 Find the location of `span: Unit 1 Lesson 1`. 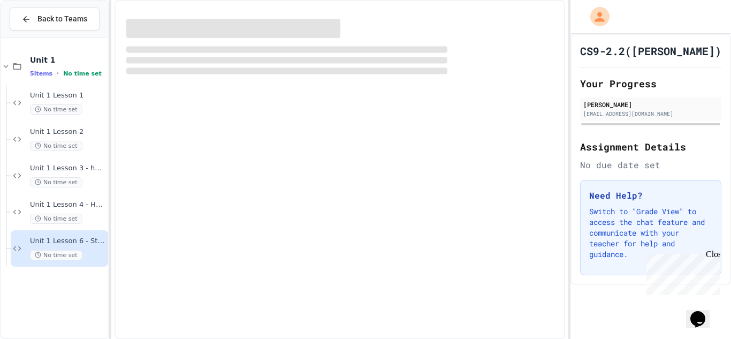

span: Unit 1 Lesson 1 is located at coordinates (68, 95).